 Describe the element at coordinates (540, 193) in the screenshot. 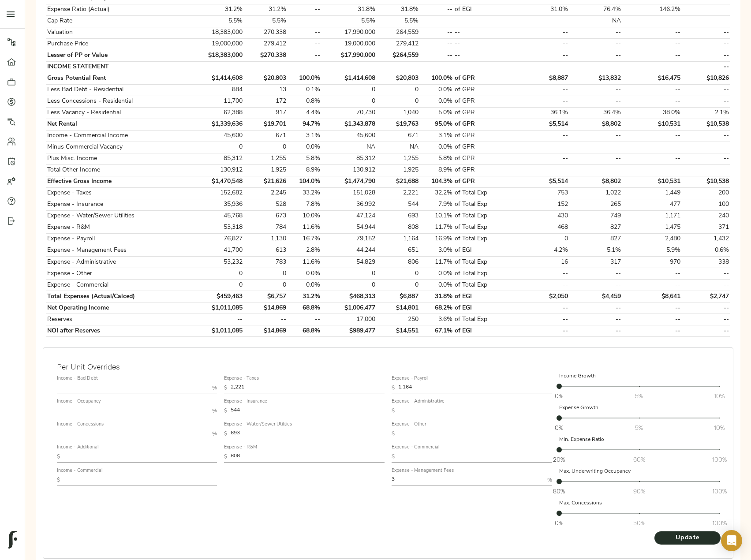

I see `td: 753` at that location.